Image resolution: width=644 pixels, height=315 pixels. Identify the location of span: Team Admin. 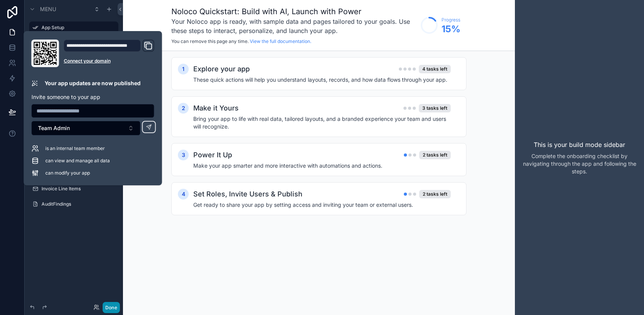
(53, 129).